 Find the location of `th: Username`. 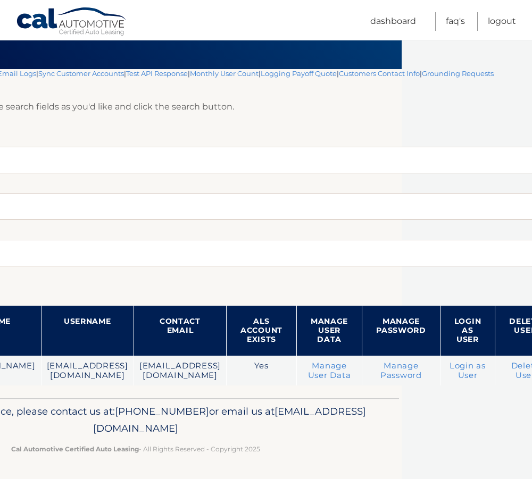

th: Username is located at coordinates (87, 331).